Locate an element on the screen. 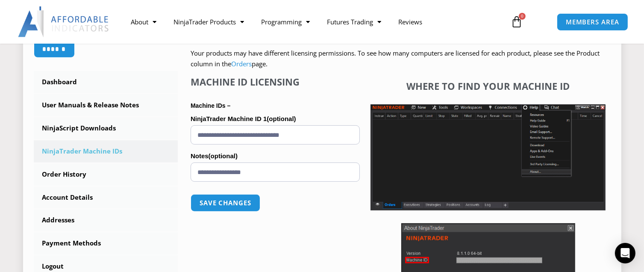 The width and height of the screenshot is (644, 272). button: Save changes is located at coordinates (225, 202).